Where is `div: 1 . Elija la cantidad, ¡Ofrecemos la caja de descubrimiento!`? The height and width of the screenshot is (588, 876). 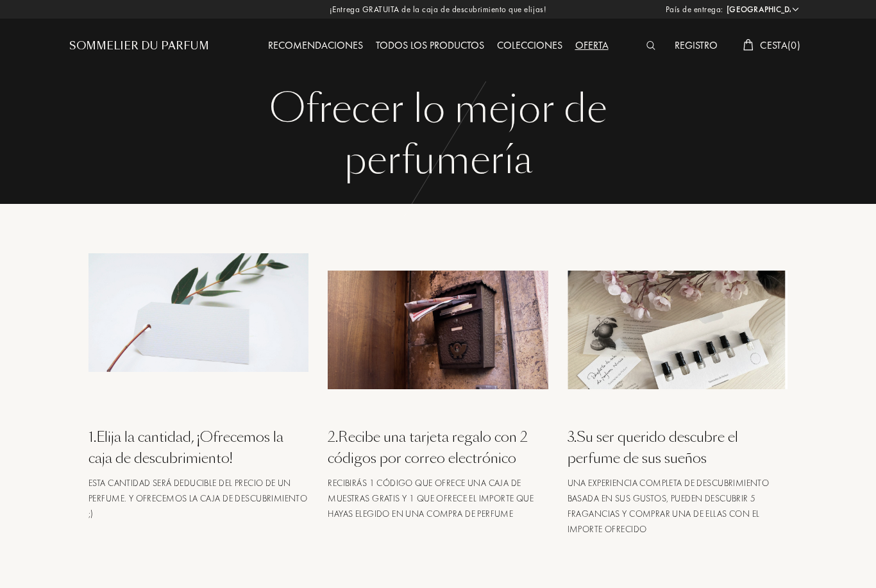 div: 1 . Elija la cantidad, ¡Ofrecemos la caja de descubrimiento! is located at coordinates (199, 447).